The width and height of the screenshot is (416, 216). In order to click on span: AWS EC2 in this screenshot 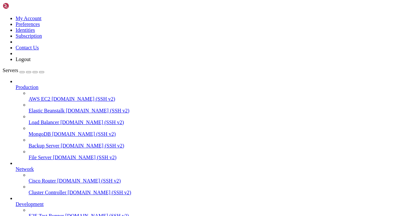, I will do `click(39, 99)`.